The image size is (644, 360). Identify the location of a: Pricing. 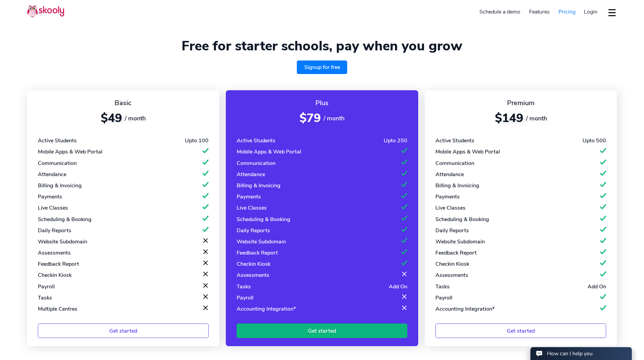
(567, 11).